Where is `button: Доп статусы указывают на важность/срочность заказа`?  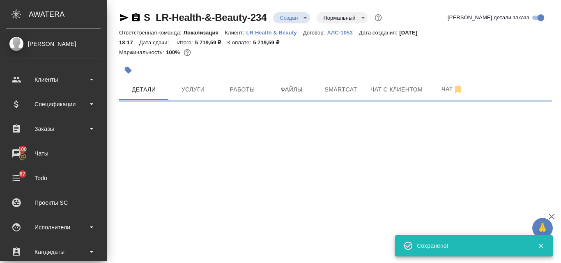
button: Доп статусы указывают на важность/срочность заказа is located at coordinates (379, 18).